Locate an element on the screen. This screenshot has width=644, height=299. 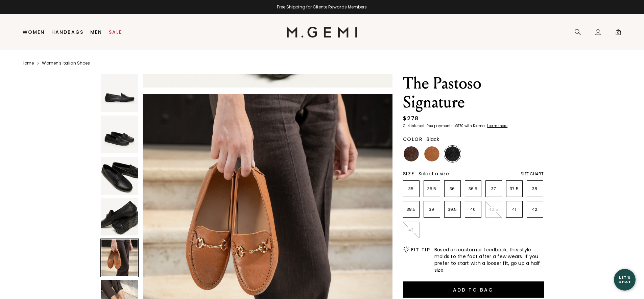
p: 41 is located at coordinates (514, 209).